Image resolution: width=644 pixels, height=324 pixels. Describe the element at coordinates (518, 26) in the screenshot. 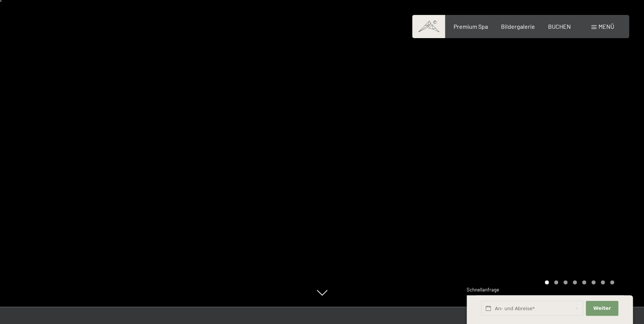

I see `a: Bildergalerie` at that location.